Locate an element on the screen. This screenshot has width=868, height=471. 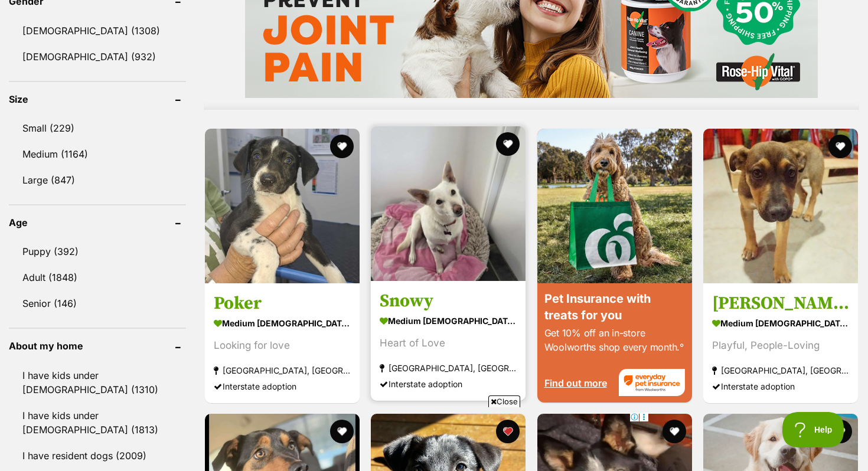
a: Medium (1164) is located at coordinates (98, 154).